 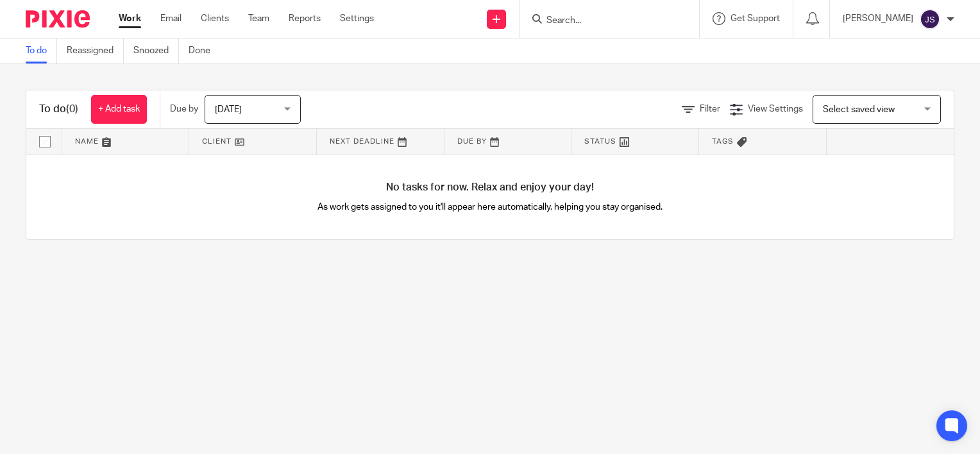 What do you see at coordinates (305, 18) in the screenshot?
I see `a: Reports` at bounding box center [305, 18].